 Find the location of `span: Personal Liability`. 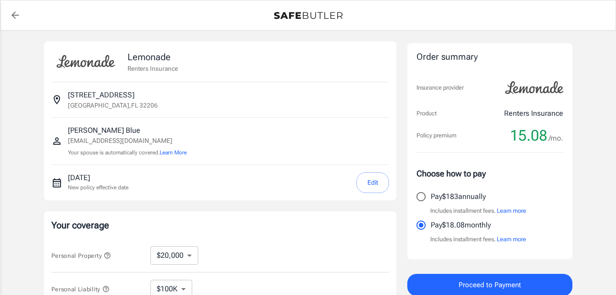

span: Personal Liability is located at coordinates (80, 289).